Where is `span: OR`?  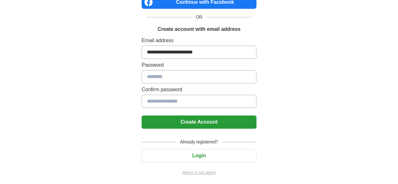
span: OR is located at coordinates (199, 17).